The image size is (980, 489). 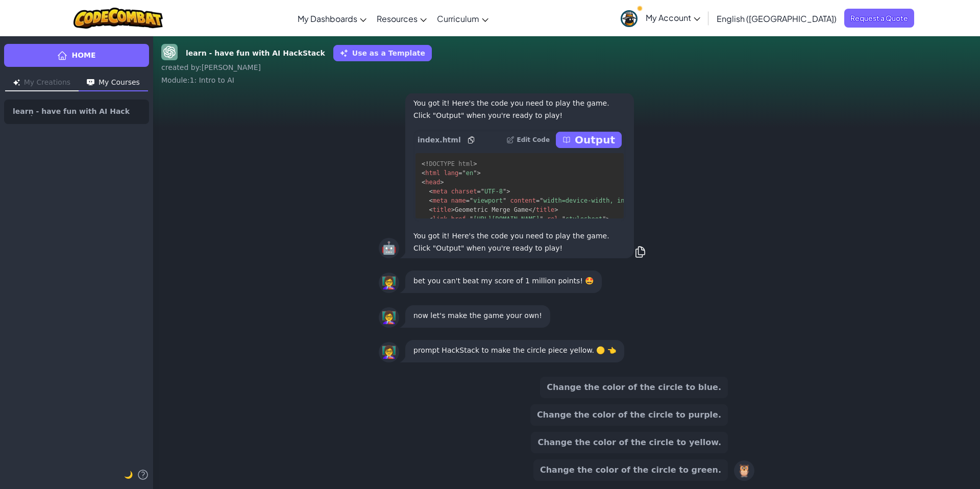 I want to click on a: CodeCombat logo, so click(x=118, y=18).